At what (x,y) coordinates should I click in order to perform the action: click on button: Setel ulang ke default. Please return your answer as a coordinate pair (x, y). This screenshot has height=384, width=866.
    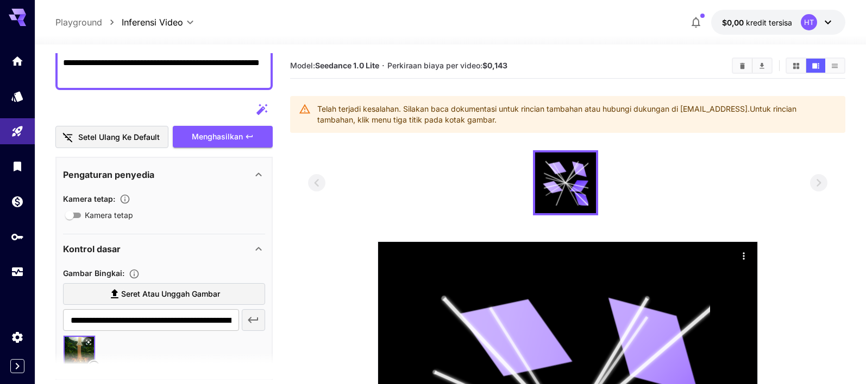
    Looking at the image, I should click on (112, 137).